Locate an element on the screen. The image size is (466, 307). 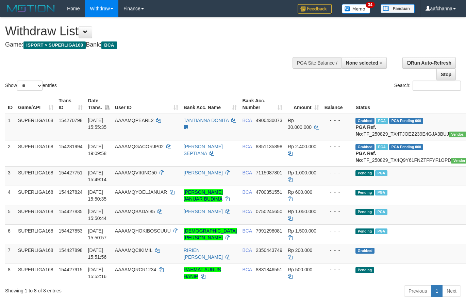
th: Balance is located at coordinates (337, 104).